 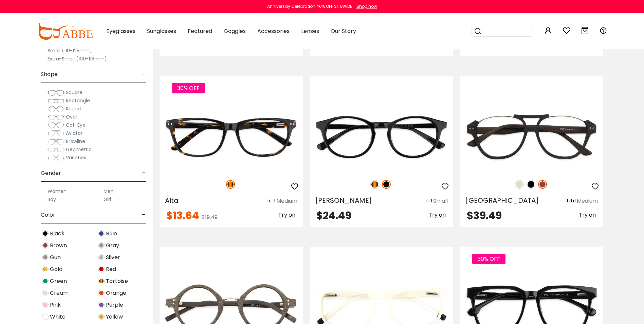 What do you see at coordinates (78, 100) in the screenshot?
I see `span: Rectangle` at bounding box center [78, 100].